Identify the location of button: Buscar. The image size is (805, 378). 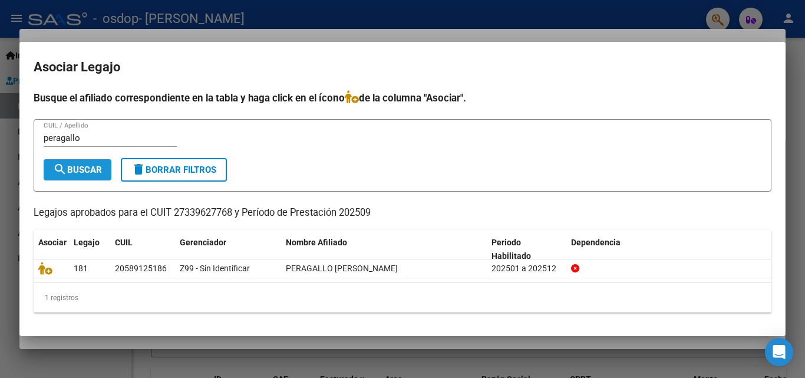
(77, 170).